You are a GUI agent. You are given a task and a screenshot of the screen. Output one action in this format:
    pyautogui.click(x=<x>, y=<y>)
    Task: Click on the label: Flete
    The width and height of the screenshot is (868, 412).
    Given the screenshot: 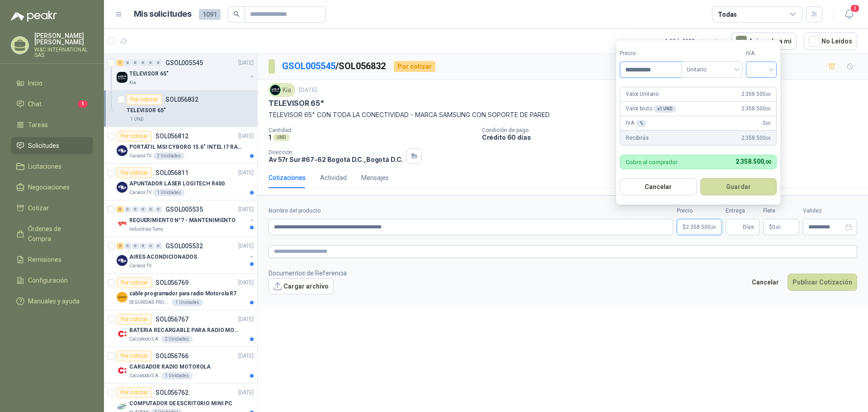 What is the action you would take?
    pyautogui.click(x=781, y=210)
    